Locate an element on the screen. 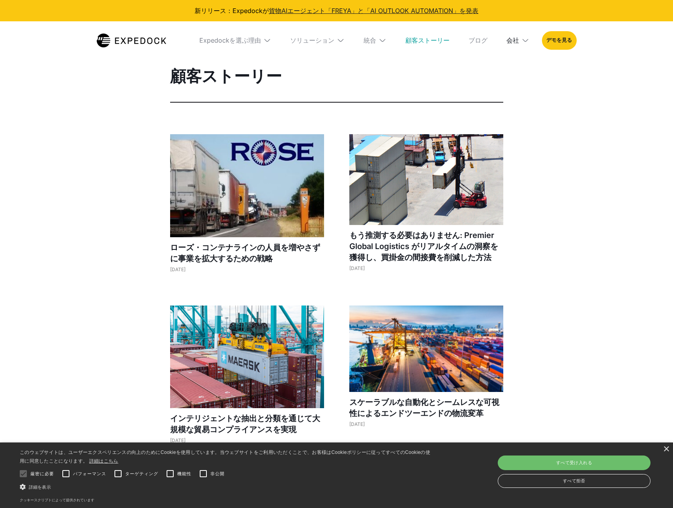 This screenshot has height=508, width=673. font: 詳細はこちら is located at coordinates (104, 461).